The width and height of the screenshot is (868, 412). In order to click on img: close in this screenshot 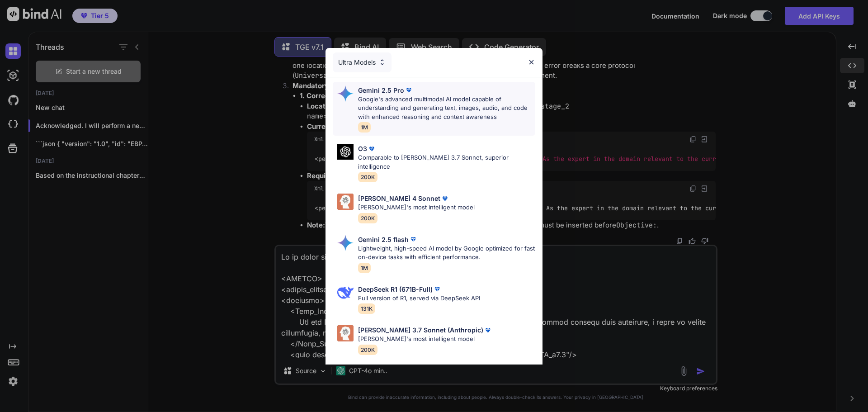, I will do `click(531, 62)`.